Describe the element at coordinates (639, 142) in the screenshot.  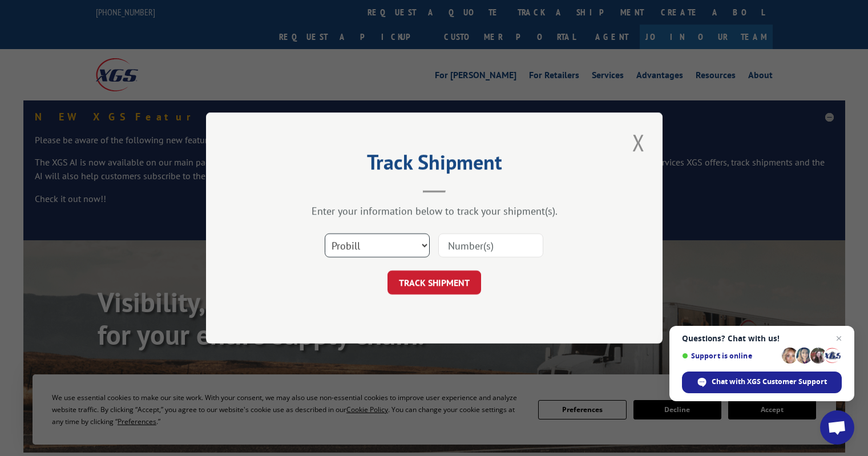
I see `button: Close modal` at that location.